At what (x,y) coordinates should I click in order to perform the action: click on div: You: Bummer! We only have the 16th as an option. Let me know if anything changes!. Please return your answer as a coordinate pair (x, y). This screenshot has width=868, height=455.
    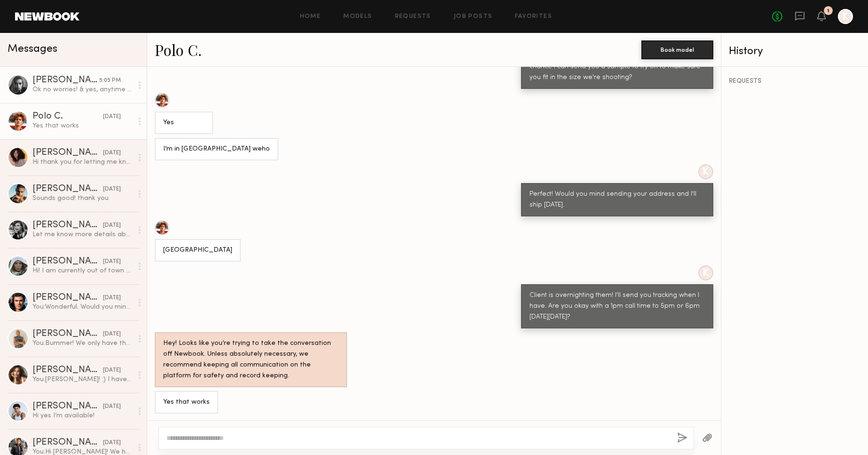
    Looking at the image, I should click on (82, 343).